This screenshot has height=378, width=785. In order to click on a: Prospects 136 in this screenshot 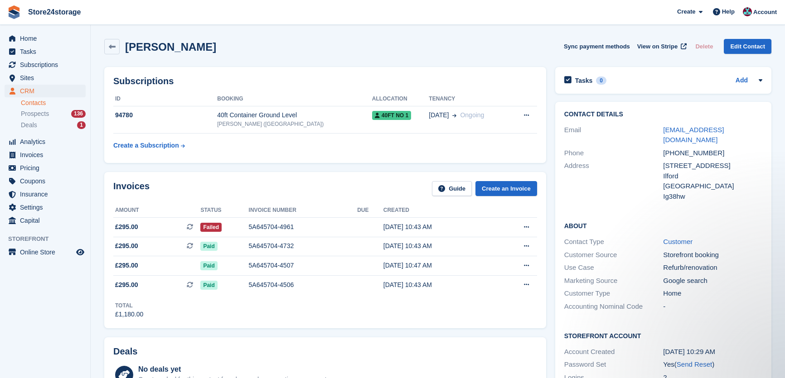, I will do `click(53, 114)`.